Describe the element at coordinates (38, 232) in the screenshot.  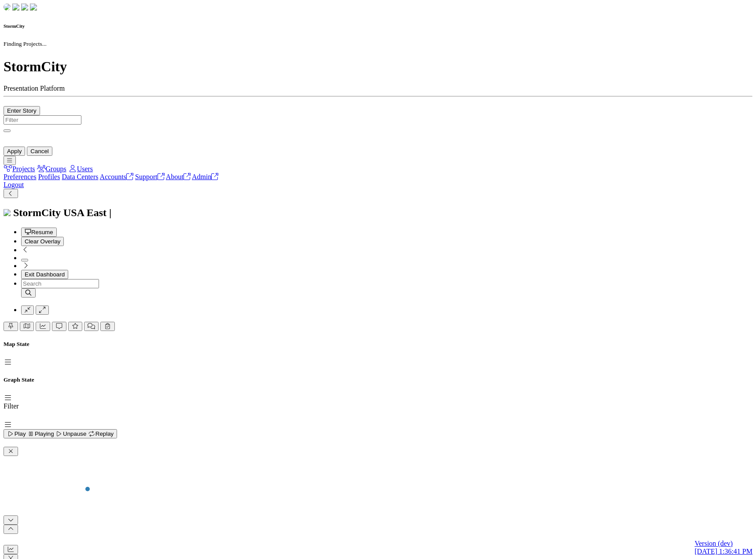
I see `button: Resume` at that location.